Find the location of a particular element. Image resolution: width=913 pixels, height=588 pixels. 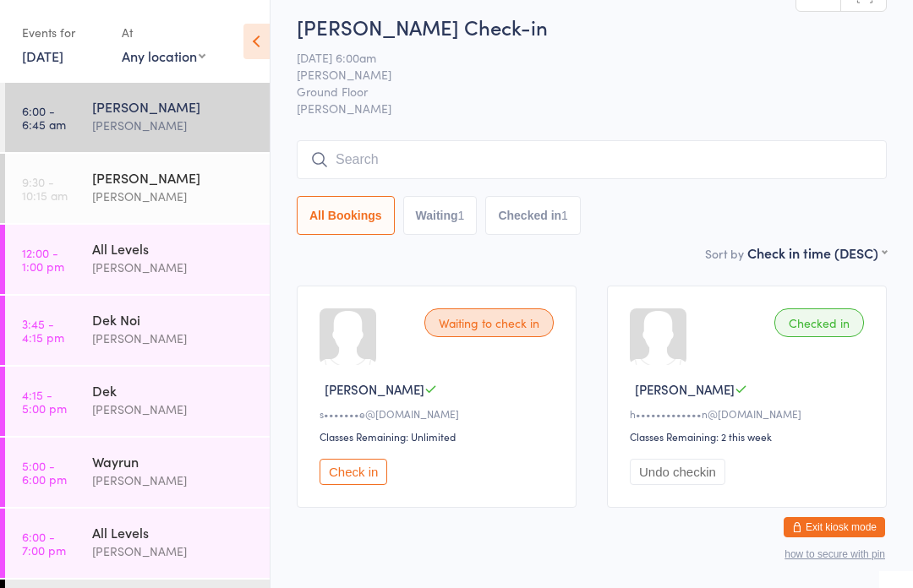

button: Check in is located at coordinates (354, 472).